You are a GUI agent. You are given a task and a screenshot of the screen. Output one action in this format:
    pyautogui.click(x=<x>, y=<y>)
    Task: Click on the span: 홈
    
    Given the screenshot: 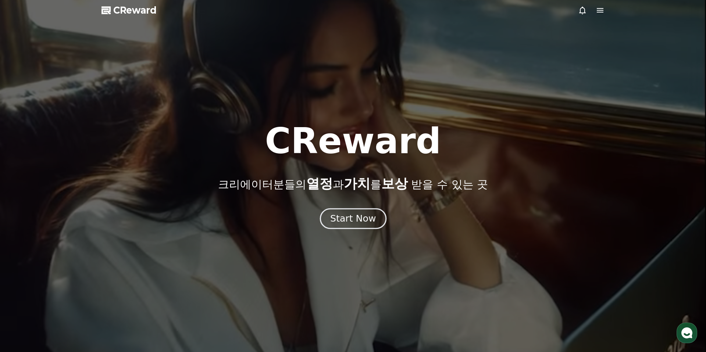 What is the action you would take?
    pyautogui.click(x=25, y=247)
    